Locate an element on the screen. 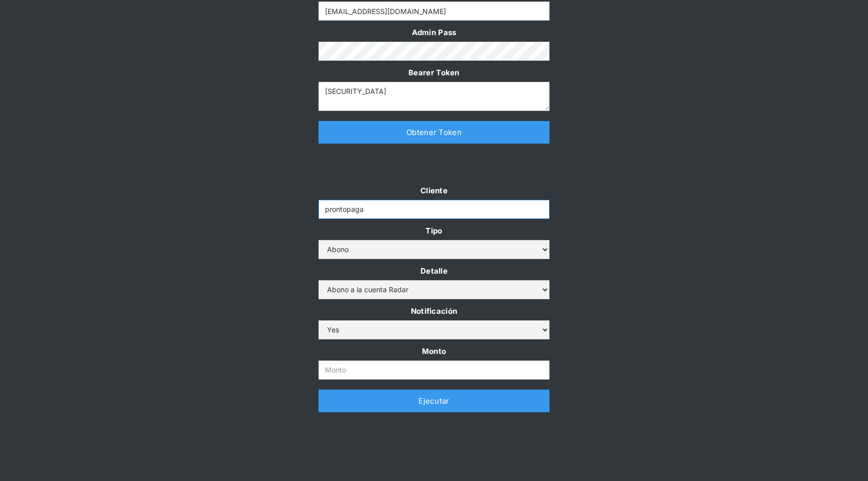 This screenshot has width=868, height=481. label: Admin Pass is located at coordinates (434, 33).